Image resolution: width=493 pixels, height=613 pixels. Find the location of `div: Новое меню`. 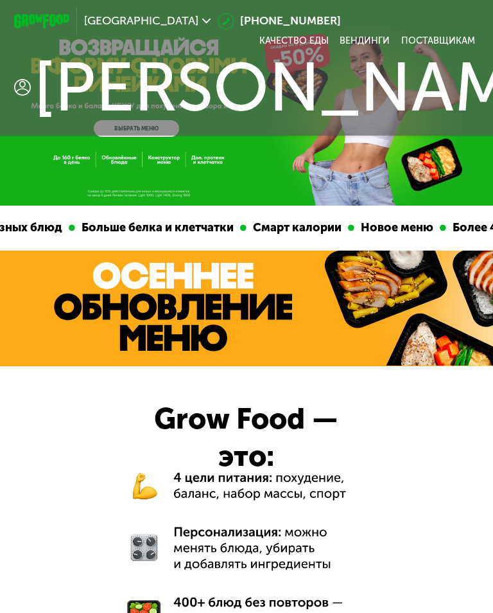

div: Новое меню is located at coordinates (292, 228).